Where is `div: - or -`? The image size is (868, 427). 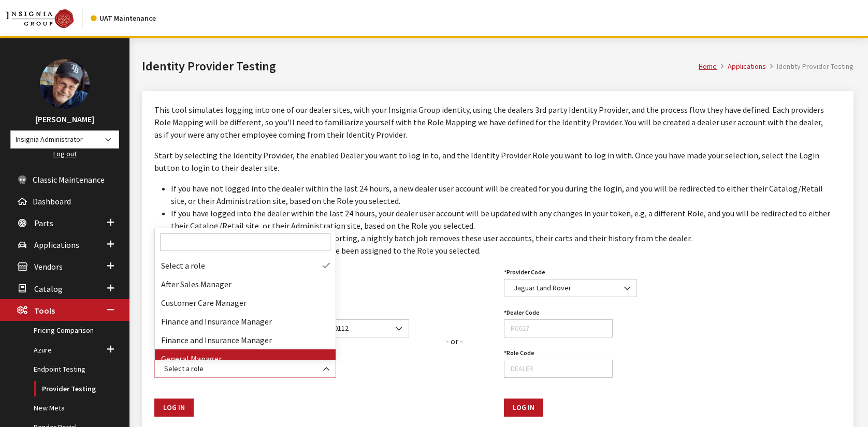 div: - or - is located at coordinates (454, 341).